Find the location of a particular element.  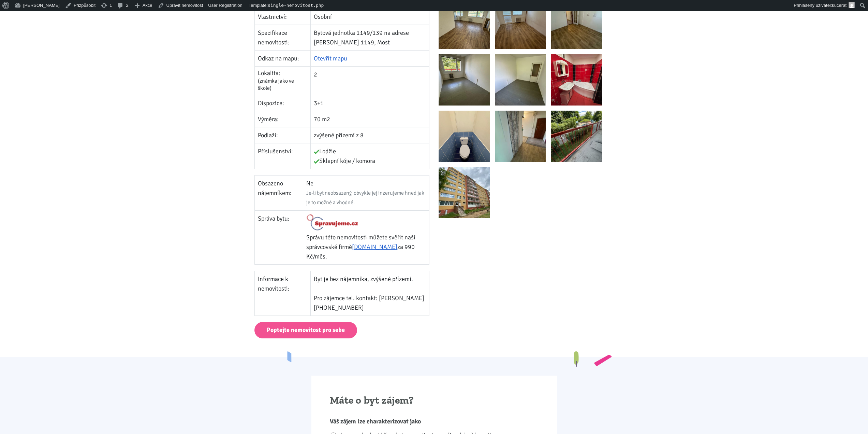

td: Výměra: is located at coordinates (283, 119).